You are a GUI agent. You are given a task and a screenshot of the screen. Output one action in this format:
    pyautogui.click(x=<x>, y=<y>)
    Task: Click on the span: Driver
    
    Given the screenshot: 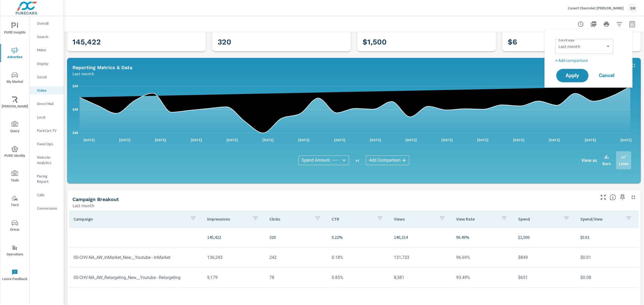 What is the action you would take?
    pyautogui.click(x=15, y=226)
    